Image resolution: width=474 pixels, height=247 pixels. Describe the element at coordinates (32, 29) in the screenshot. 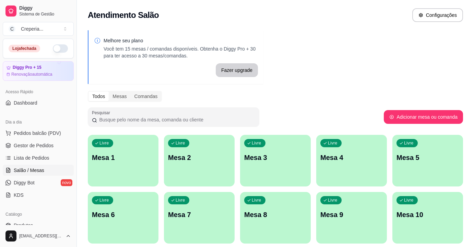

I see `div: Creperia ...` at that location.